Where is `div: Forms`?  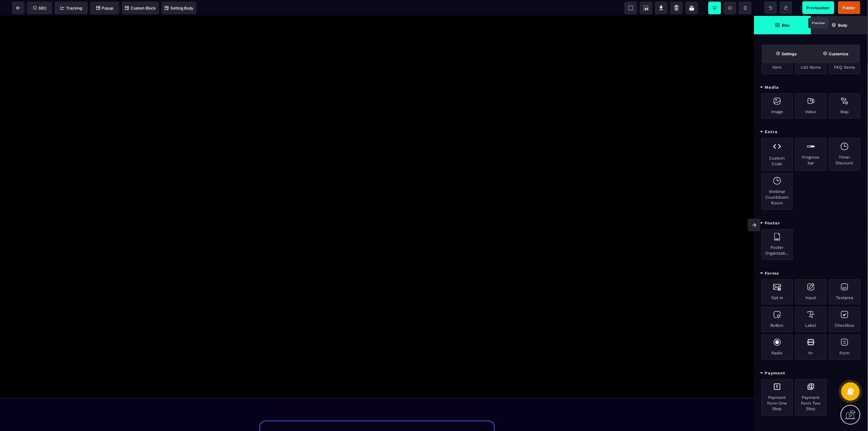
div: Forms is located at coordinates (811, 274).